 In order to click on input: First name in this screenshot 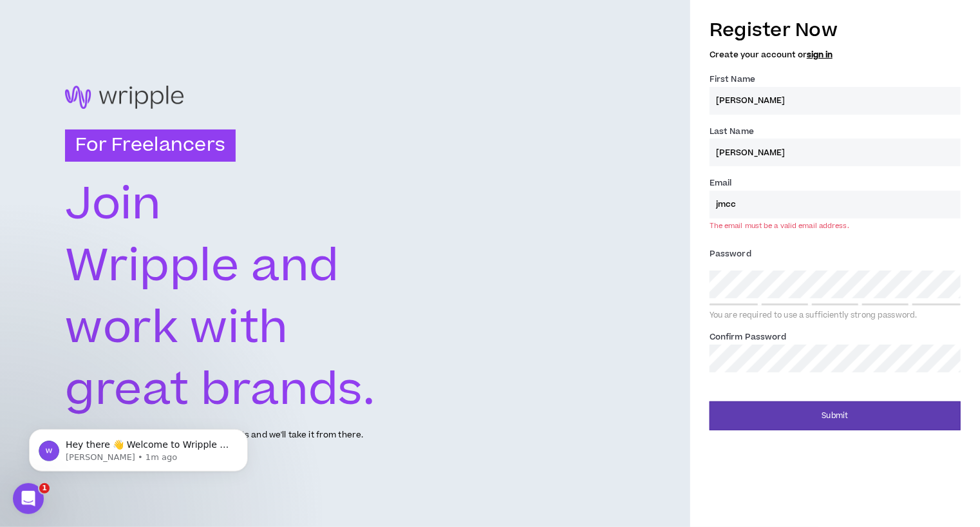, I will do `click(835, 101)`.